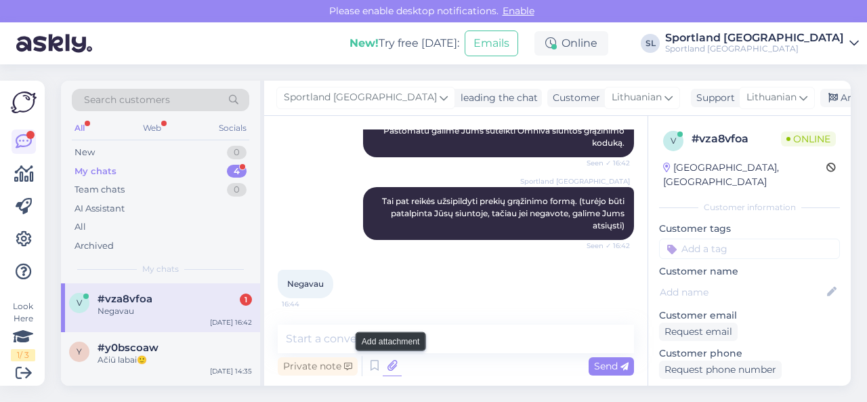 The height and width of the screenshot is (402, 867). What do you see at coordinates (504, 213) in the screenshot?
I see `span: Tai pat reikės užsipildyti prekių grąžinimo formą. (turėjo būti patalpinta Jūsų siuntoje, tačiau ...` at bounding box center [504, 213].